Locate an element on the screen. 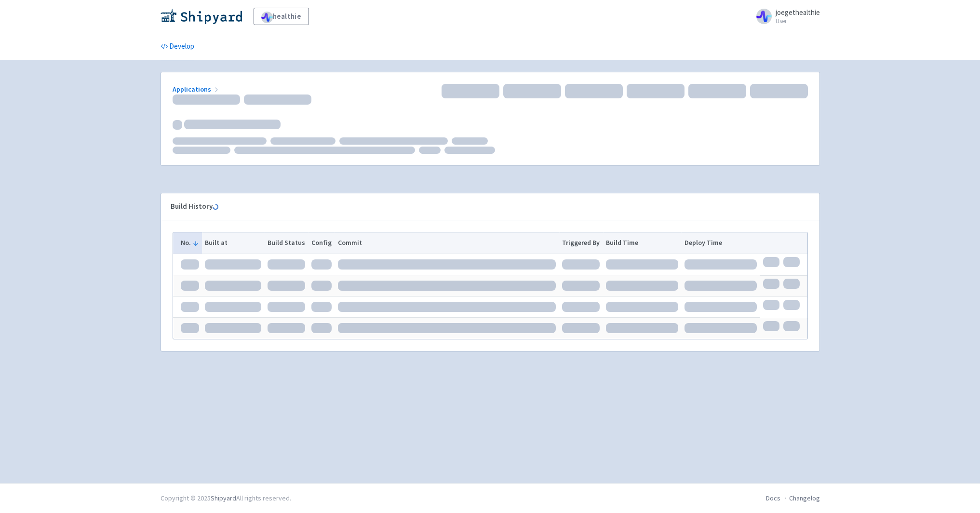  th: Config is located at coordinates (321, 243).